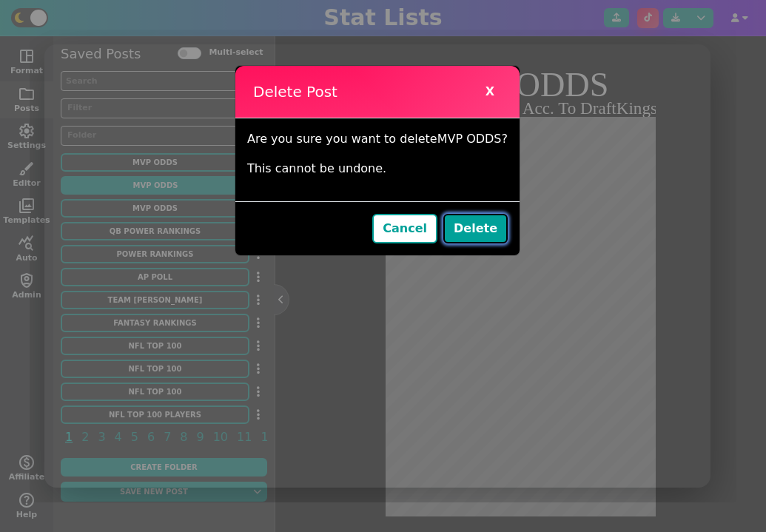 The height and width of the screenshot is (532, 766). Describe the element at coordinates (405, 228) in the screenshot. I see `button: Cancel` at that location.